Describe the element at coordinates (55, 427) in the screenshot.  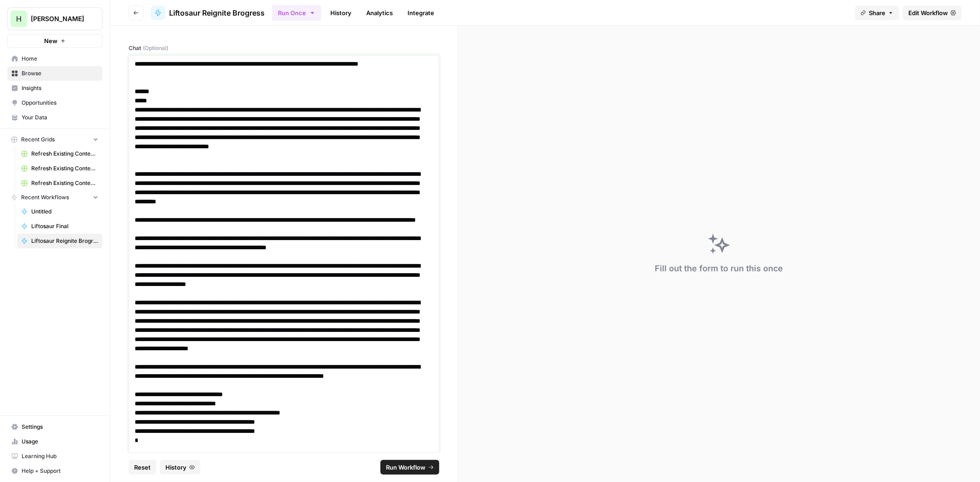
I see `a: Settings` at that location.